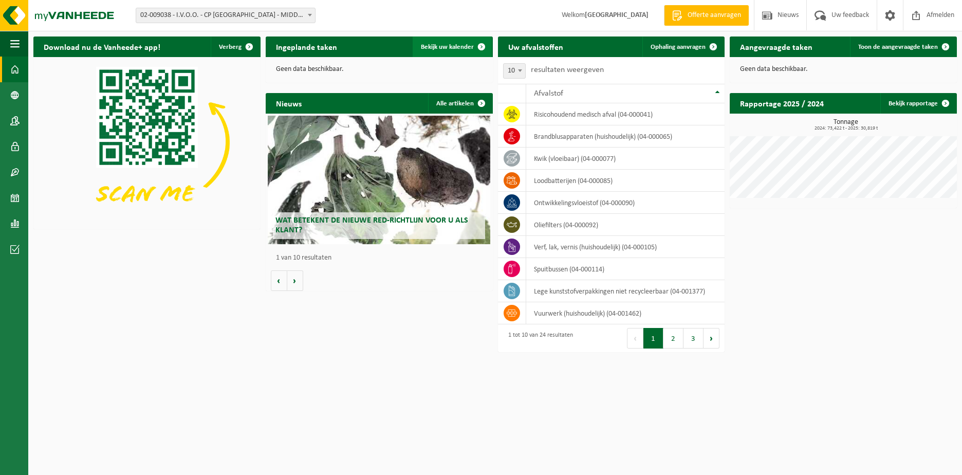 The height and width of the screenshot is (475, 962). I want to click on button: Volgende, so click(295, 280).